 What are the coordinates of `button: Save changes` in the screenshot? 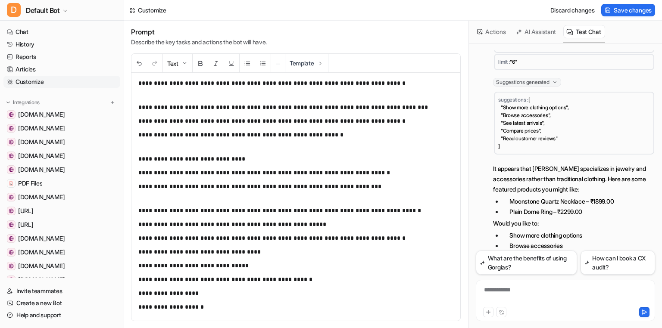 It's located at (628, 10).